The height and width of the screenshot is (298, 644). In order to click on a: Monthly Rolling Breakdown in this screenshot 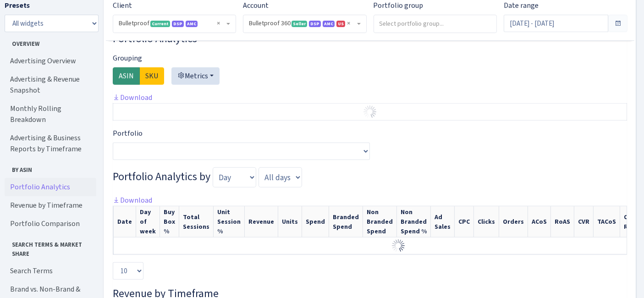, I will do `click(50, 114)`.